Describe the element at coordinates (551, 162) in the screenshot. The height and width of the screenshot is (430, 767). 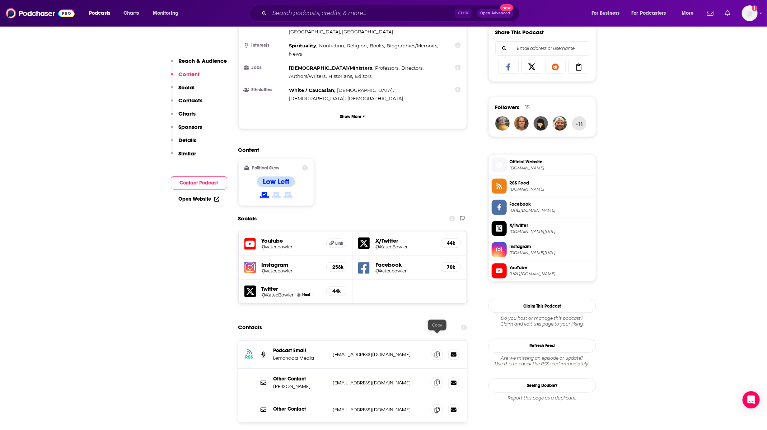
I see `span: Official Website` at that location.